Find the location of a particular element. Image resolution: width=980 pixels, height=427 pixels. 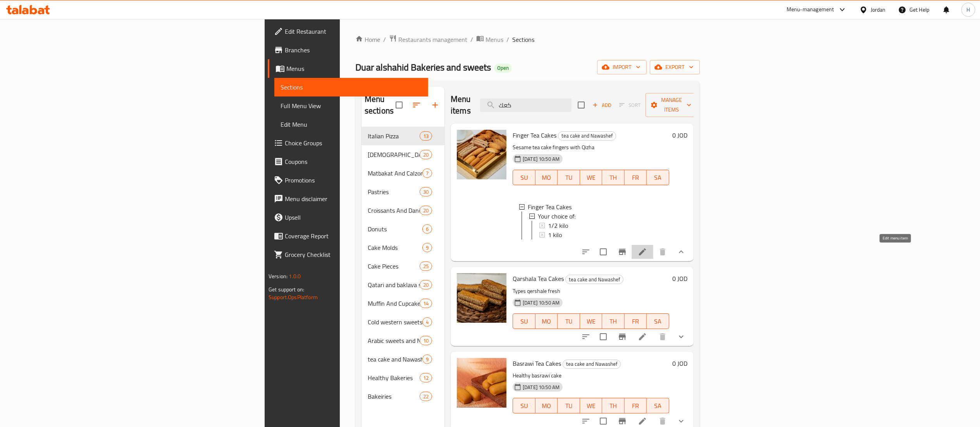

div: Croissants And Danish is located at coordinates (394, 210).